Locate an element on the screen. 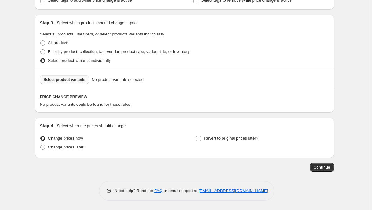 The image size is (372, 210). span: All products is located at coordinates (59, 43).